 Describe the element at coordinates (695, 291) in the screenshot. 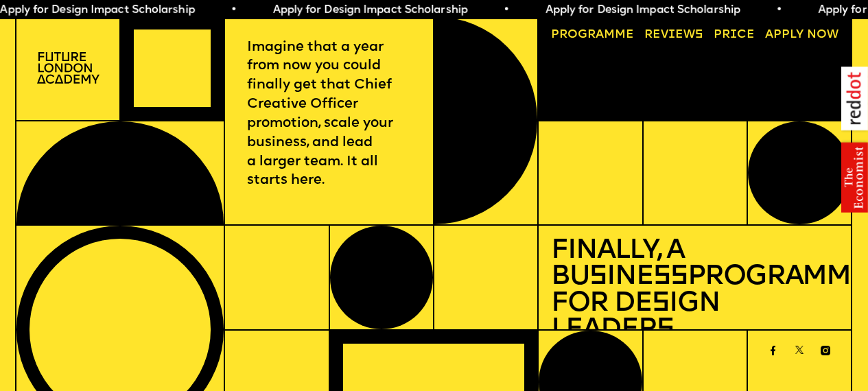

I see `h1: Finally, a Bu ine Programme for De ign Leader` at that location.